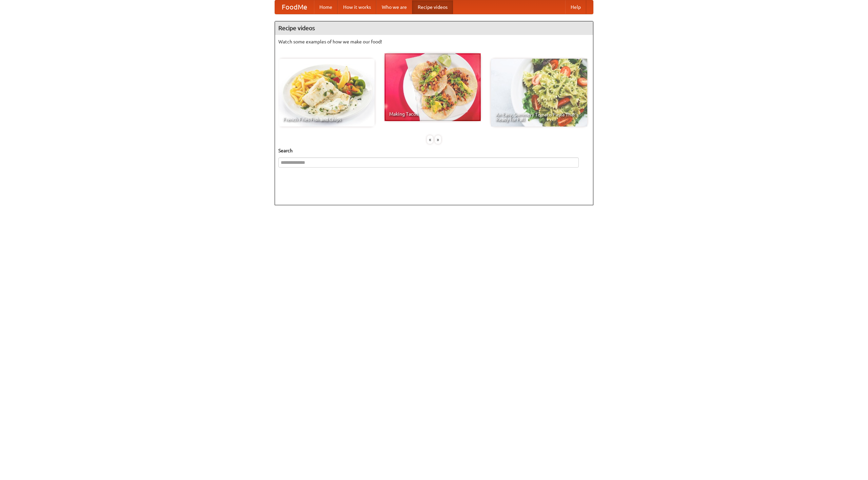  What do you see at coordinates (433, 87) in the screenshot?
I see `a: Making Tacos` at bounding box center [433, 87].